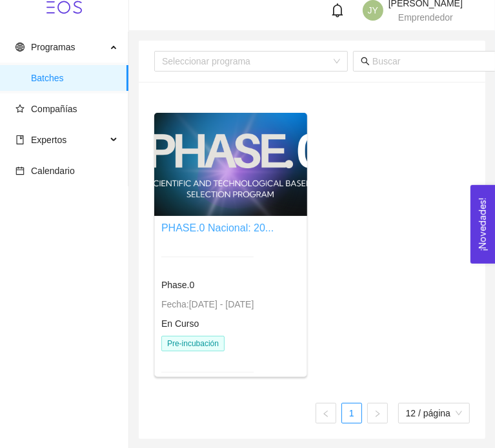  What do you see at coordinates (74, 78) in the screenshot?
I see `span: Batches` at bounding box center [74, 78].